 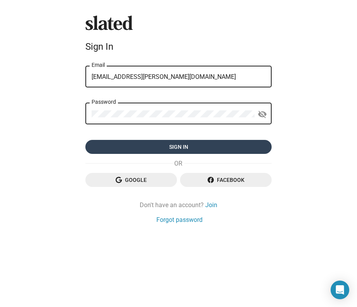 What do you see at coordinates (179, 205) in the screenshot?
I see `div: Don't have an account?` at bounding box center [179, 205].